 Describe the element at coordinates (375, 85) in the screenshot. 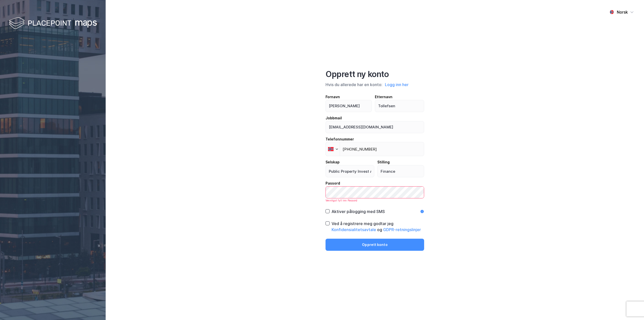

I see `div: Hvis du allerede har en konto:` at that location.